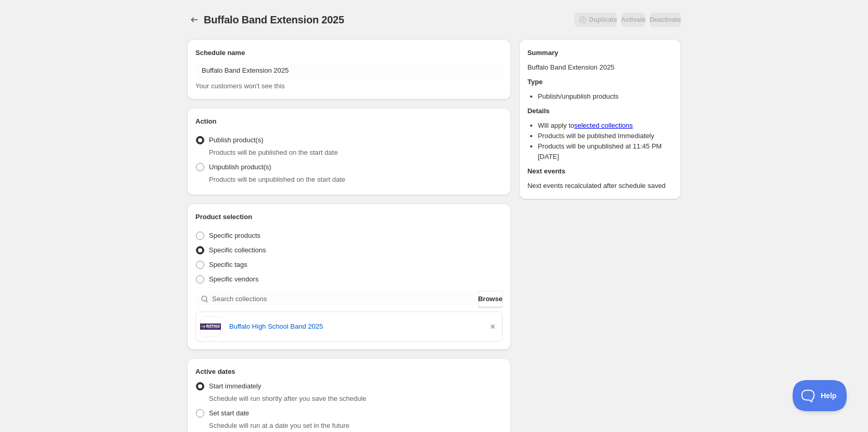  I want to click on span: Start immediately, so click(234, 386).